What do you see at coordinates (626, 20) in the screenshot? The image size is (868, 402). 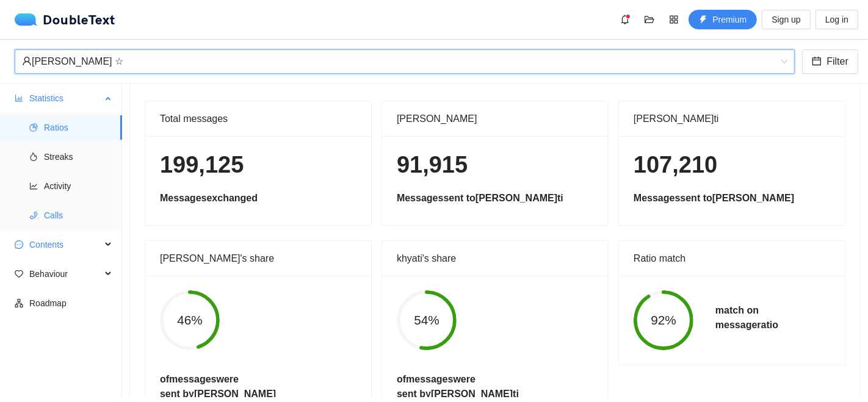 I see `span: bell` at bounding box center [626, 20].